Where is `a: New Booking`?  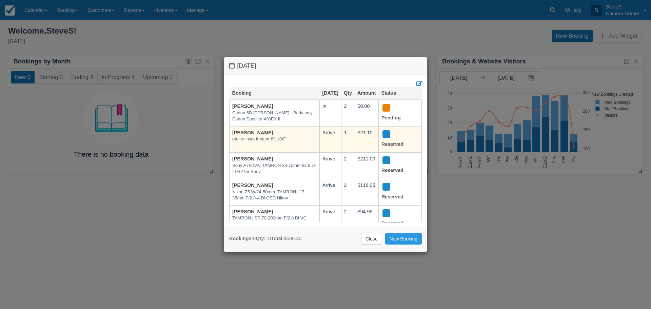
a: New Booking is located at coordinates (404, 239).